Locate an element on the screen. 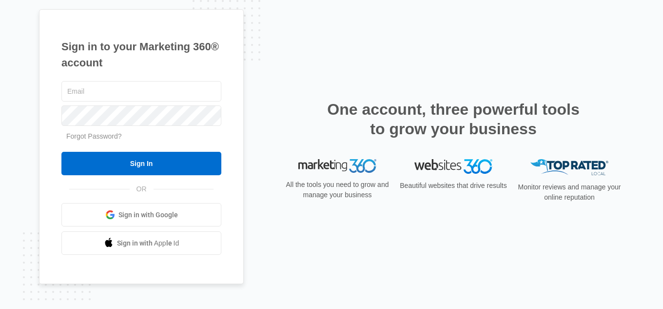  img: Websites 360 is located at coordinates (454, 166).